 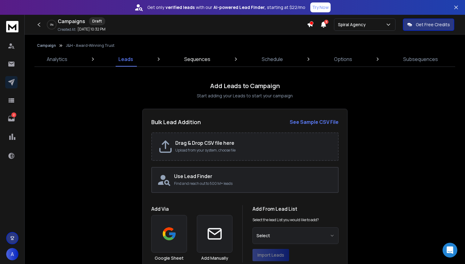 I want to click on p: 2, so click(x=14, y=115).